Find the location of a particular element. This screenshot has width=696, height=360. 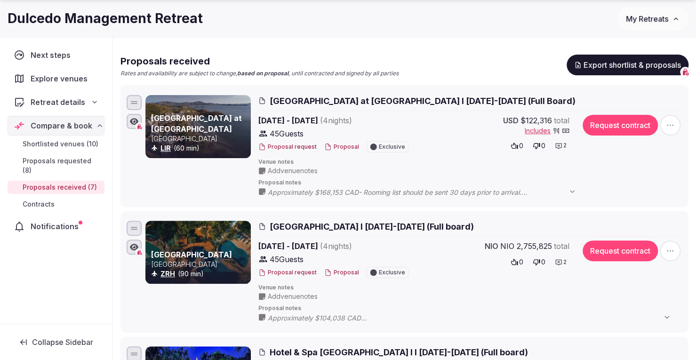

a: Proposals requested (8) is located at coordinates (56, 166).